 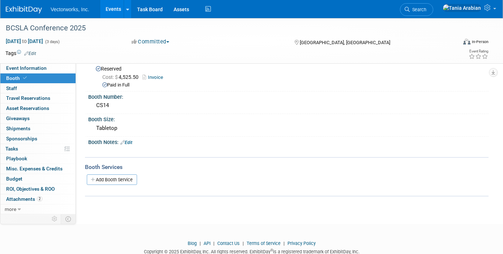 I want to click on div: Tabletop, so click(x=288, y=128).